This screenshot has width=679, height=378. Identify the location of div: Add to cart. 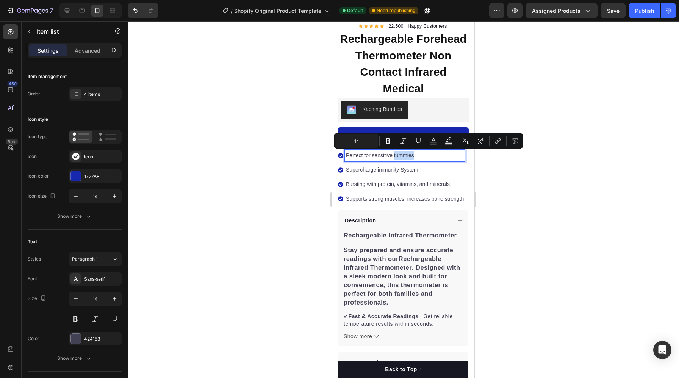
(71, 115).